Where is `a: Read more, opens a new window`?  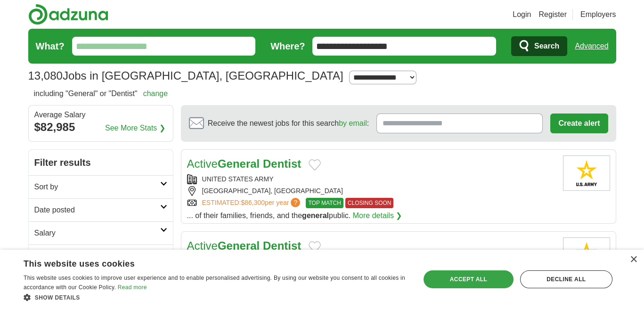 a: Read more, opens a new window is located at coordinates (133, 287).